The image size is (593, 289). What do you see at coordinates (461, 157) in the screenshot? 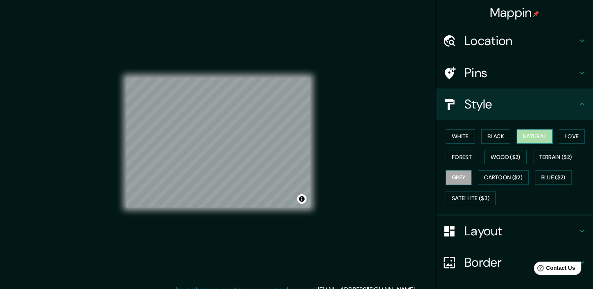
I see `button: Forest` at bounding box center [461, 157].